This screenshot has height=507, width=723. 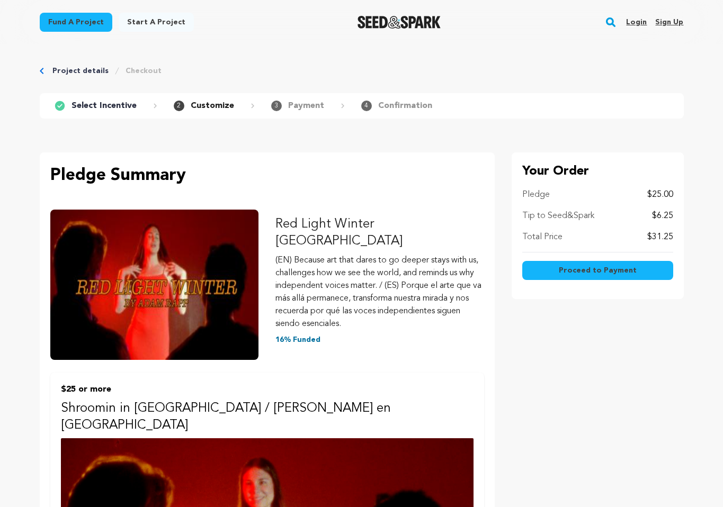 I want to click on a: Project details, so click(x=81, y=71).